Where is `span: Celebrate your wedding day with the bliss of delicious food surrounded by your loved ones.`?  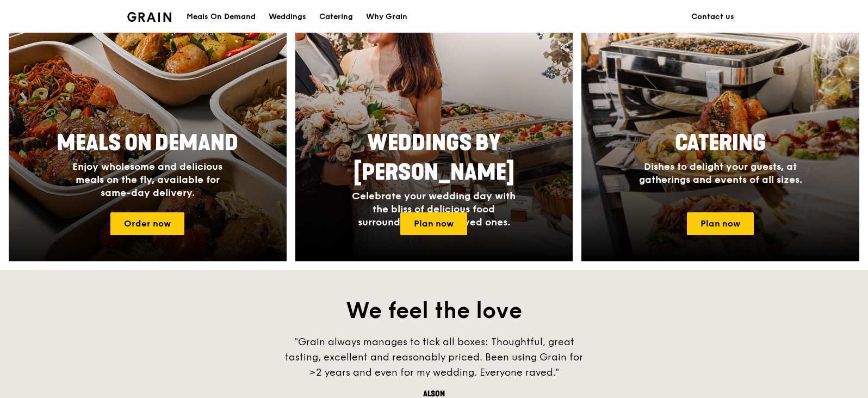 span: Celebrate your wedding day with the bliss of delicious food surrounded by your loved ones. is located at coordinates (433, 209).